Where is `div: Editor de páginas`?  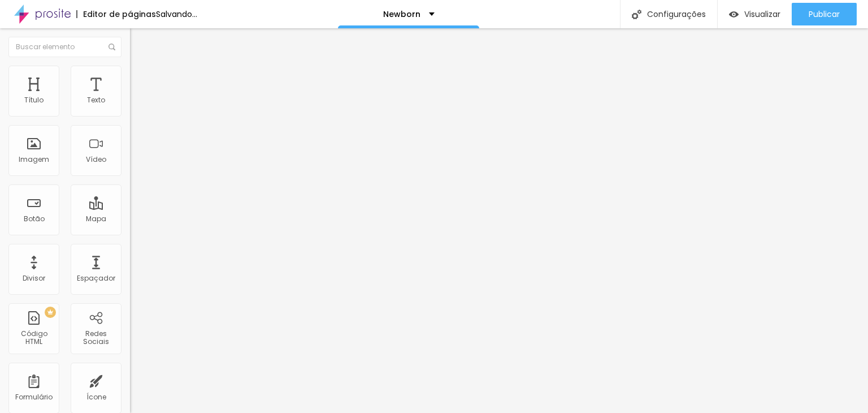 div: Editor de páginas is located at coordinates (116, 14).